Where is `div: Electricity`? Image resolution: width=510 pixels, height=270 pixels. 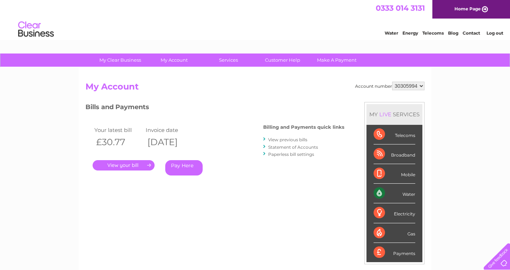
div: Electricity is located at coordinates (394, 213).